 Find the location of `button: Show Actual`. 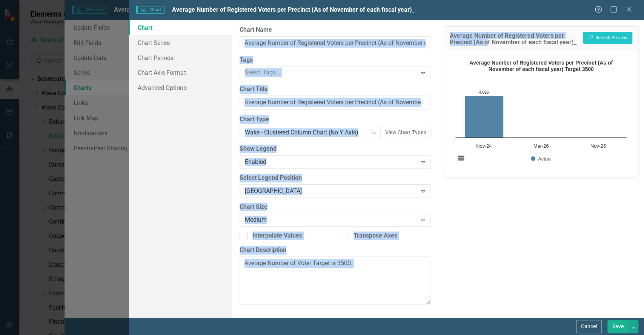

button: Show Actual is located at coordinates (541, 158).